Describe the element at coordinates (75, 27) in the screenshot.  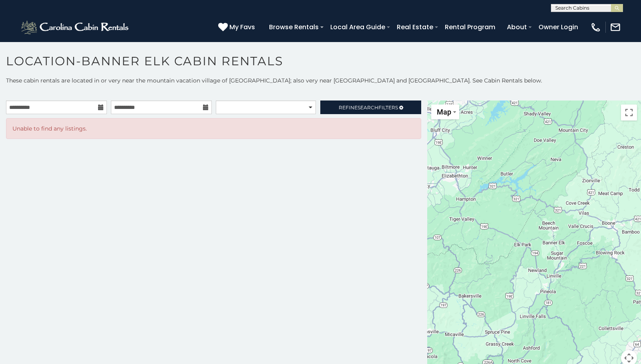
I see `img: White-1-2.png` at that location.